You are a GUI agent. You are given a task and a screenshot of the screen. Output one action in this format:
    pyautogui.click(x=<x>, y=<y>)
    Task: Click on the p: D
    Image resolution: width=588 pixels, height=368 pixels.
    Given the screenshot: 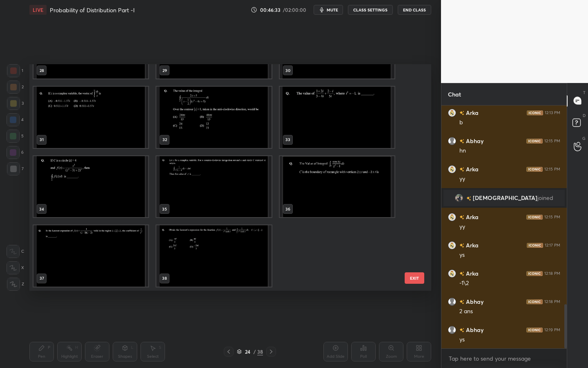 What is the action you would take?
    pyautogui.click(x=584, y=116)
    